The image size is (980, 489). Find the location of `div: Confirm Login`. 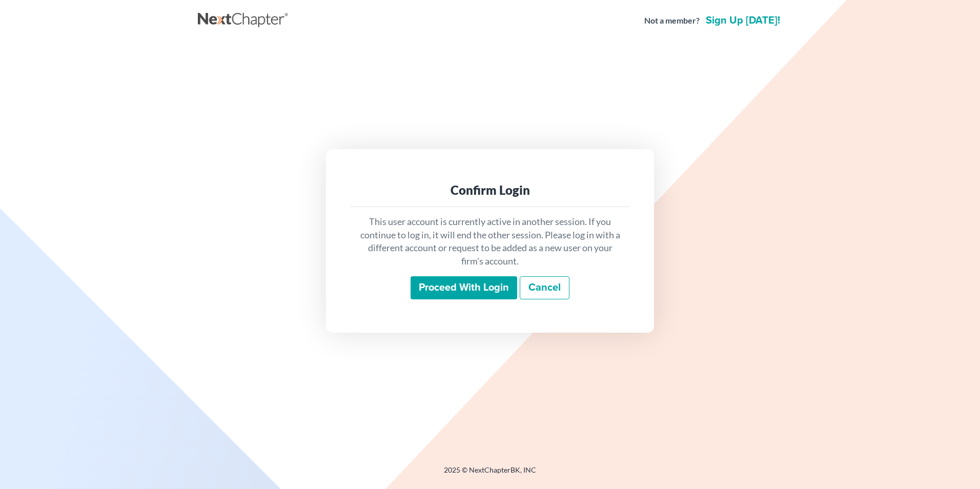

div: Confirm Login is located at coordinates (490, 190).